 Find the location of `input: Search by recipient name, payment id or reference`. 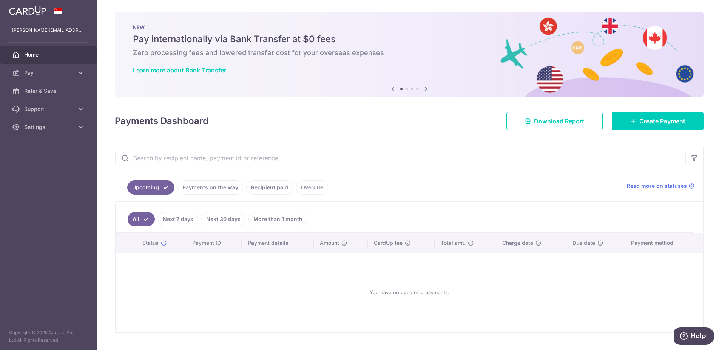

input: Search by recipient name, payment id or reference is located at coordinates (400, 158).